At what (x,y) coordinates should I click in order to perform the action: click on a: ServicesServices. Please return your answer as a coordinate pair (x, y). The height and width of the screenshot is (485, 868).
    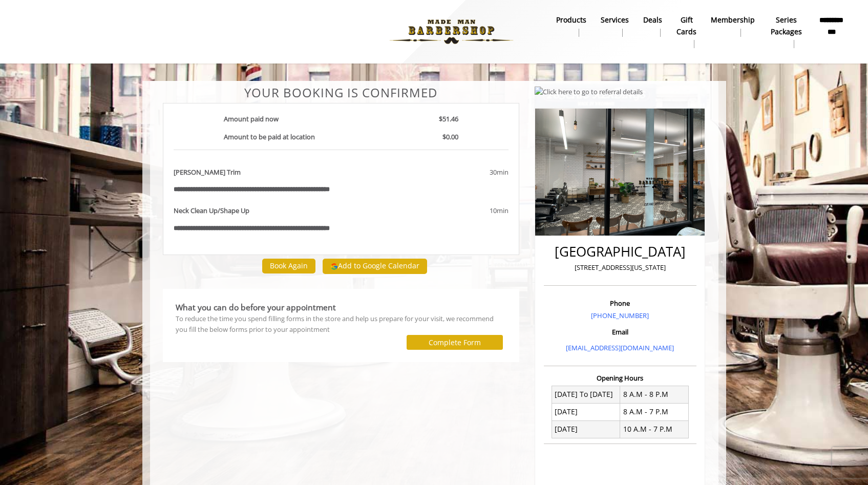
    Looking at the image, I should click on (615, 26).